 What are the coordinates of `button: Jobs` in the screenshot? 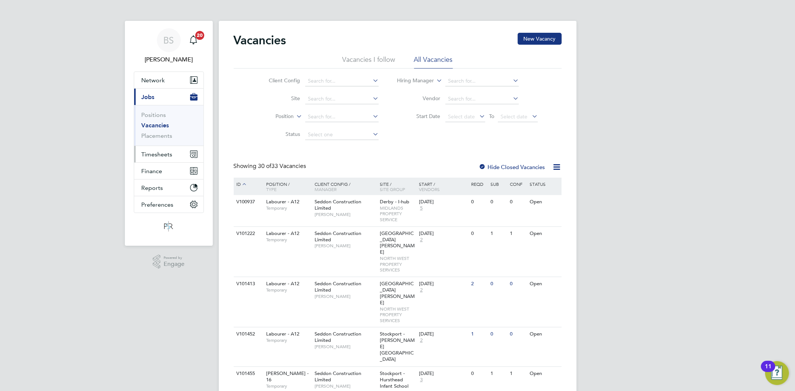 It's located at (169, 97).